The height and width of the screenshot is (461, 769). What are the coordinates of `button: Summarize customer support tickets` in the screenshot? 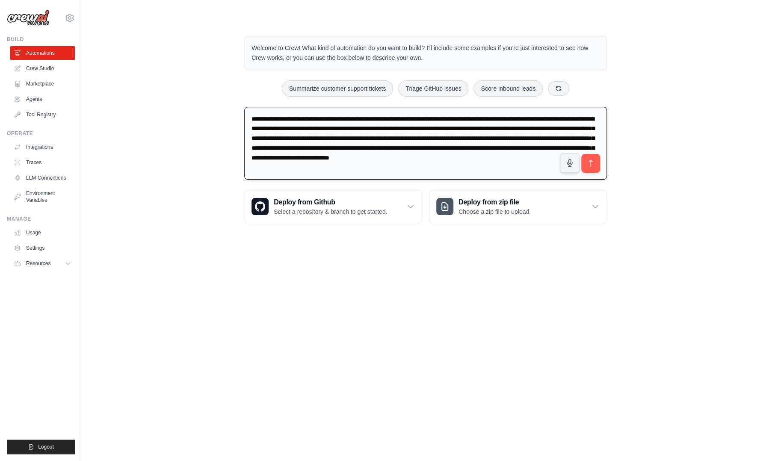 It's located at (337, 88).